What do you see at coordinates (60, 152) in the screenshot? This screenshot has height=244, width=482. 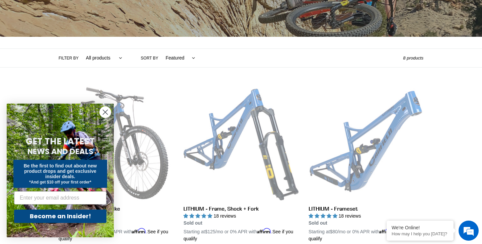 I see `span: NEWS AND DEALS` at bounding box center [60, 152].